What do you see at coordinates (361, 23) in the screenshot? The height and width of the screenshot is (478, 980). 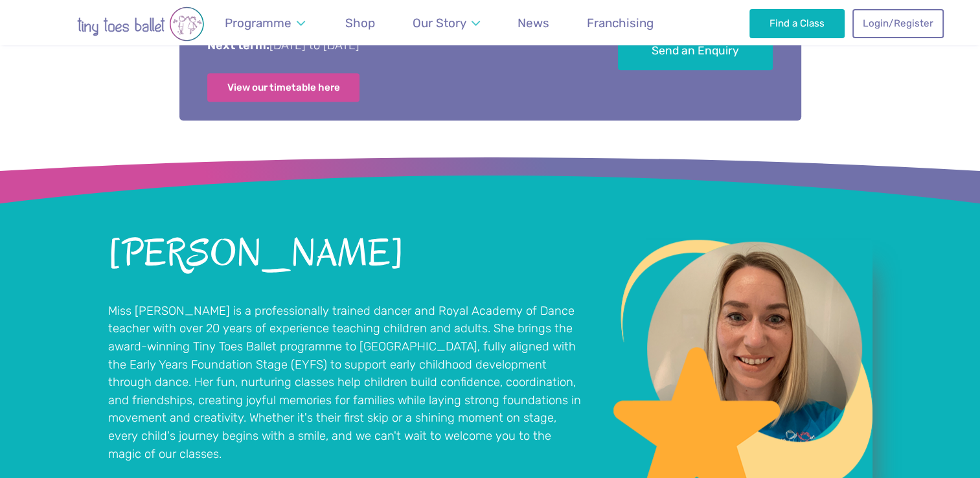 I see `span: Shop` at bounding box center [361, 23].